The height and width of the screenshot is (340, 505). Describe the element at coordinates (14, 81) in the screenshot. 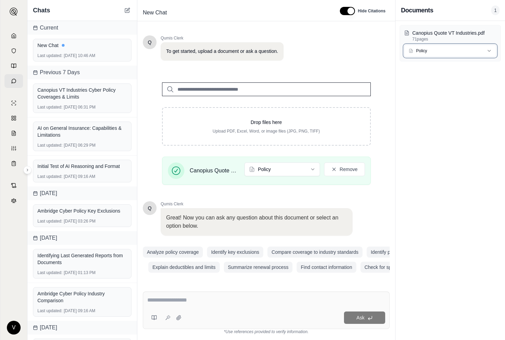

I see `a: Chat` at that location.